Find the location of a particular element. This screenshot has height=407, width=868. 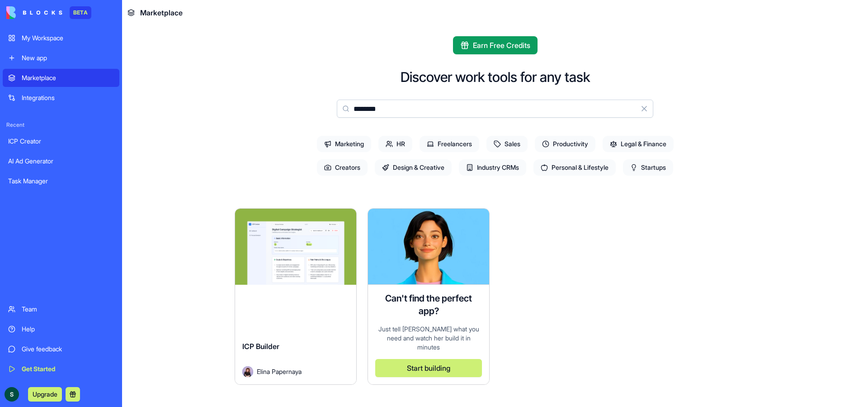

div: Give feedback is located at coordinates (68, 349).